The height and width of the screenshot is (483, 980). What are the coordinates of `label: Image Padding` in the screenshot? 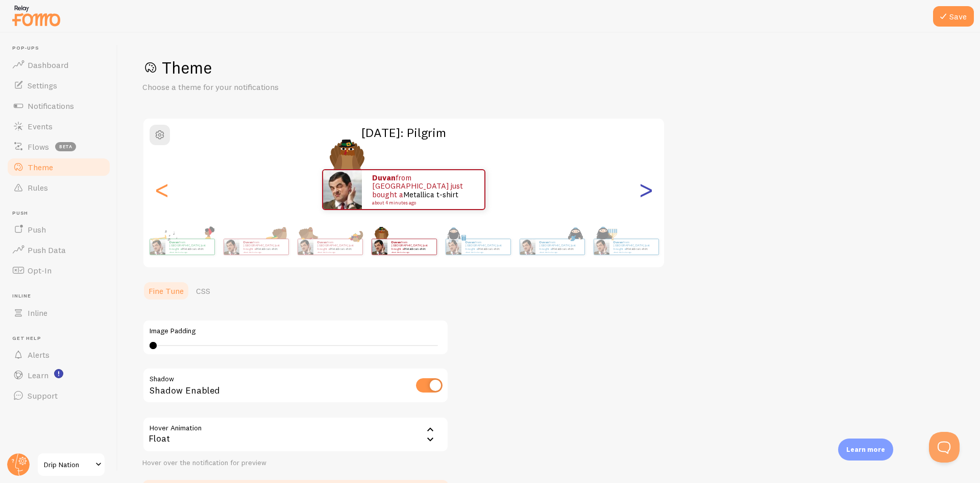 It's located at (295, 331).